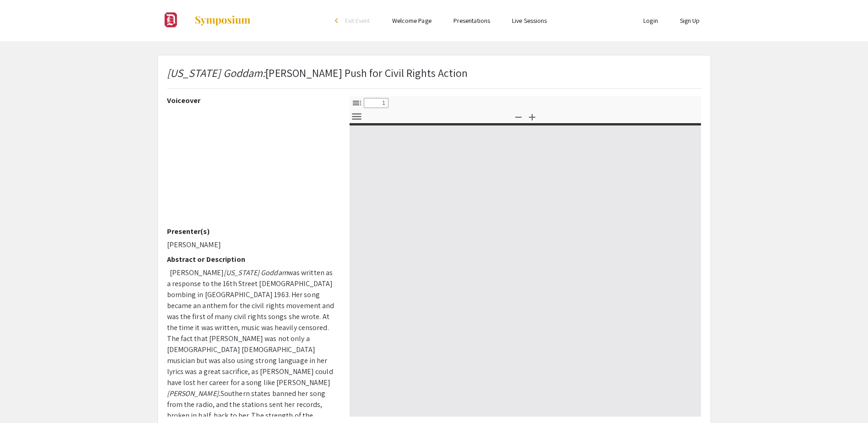 The height and width of the screenshot is (423, 868). What do you see at coordinates (251, 259) in the screenshot?
I see `h2: Abstract or Description` at bounding box center [251, 259].